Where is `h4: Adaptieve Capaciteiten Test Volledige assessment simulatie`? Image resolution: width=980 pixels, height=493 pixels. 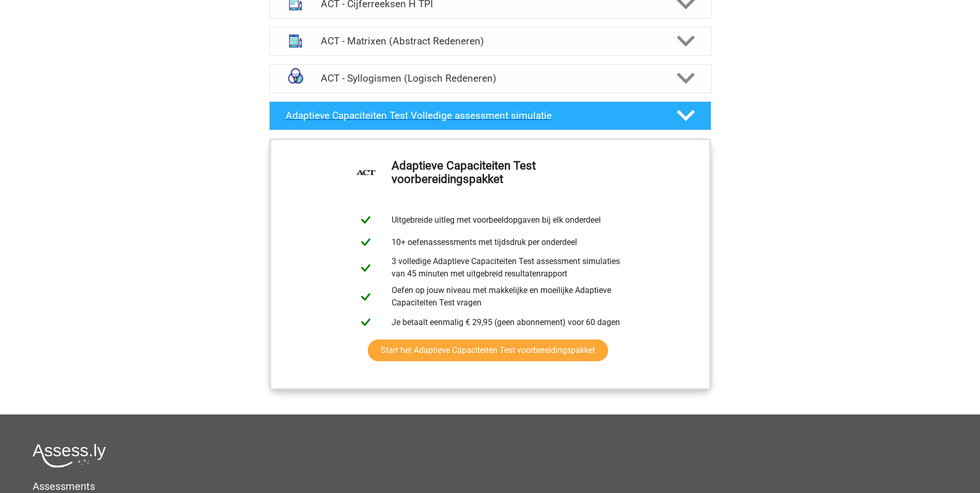 h4: Adaptieve Capaciteiten Test Volledige assessment simulatie is located at coordinates (473, 115).